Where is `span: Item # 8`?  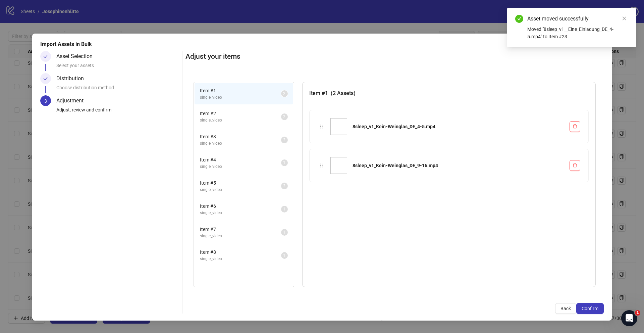 span: Item # 8 is located at coordinates (241, 252).